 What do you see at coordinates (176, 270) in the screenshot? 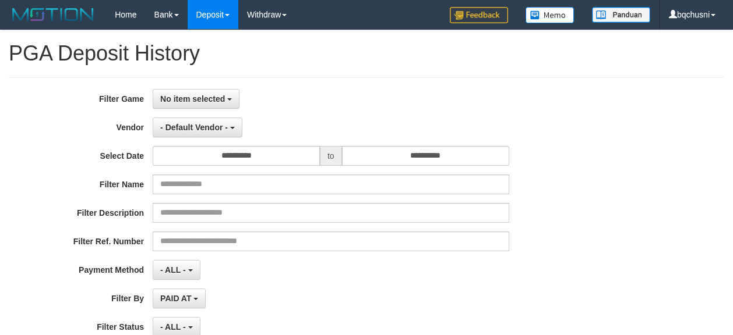
I see `button: - ALL -` at bounding box center [176, 270].